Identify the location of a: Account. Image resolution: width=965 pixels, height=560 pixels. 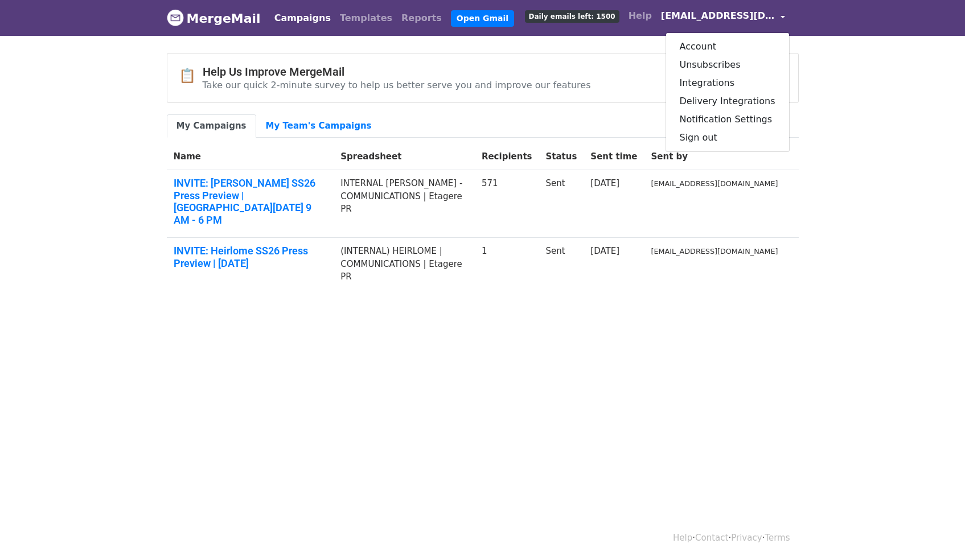
(728, 46).